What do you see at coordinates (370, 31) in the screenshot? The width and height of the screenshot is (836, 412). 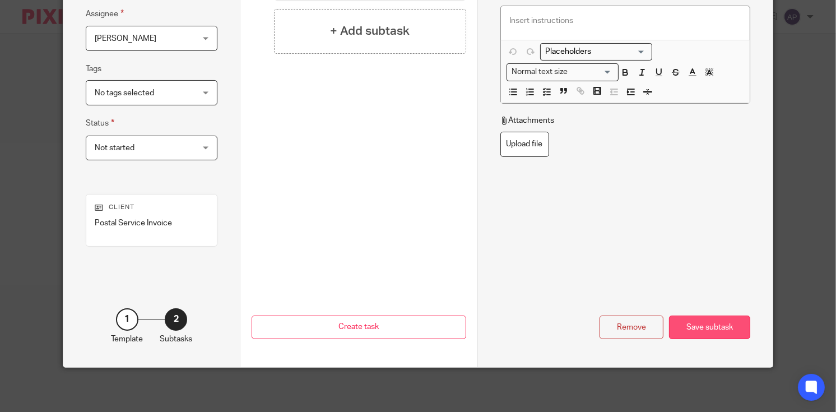 I see `h4: + Add subtask` at bounding box center [370, 31].